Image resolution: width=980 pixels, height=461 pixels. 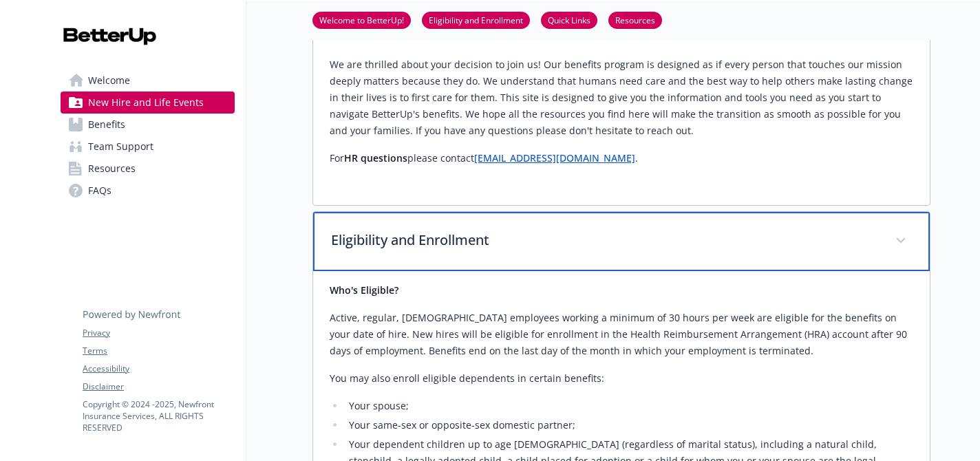 What do you see at coordinates (476, 20) in the screenshot?
I see `a: Eligibility and Enrollment` at bounding box center [476, 20].